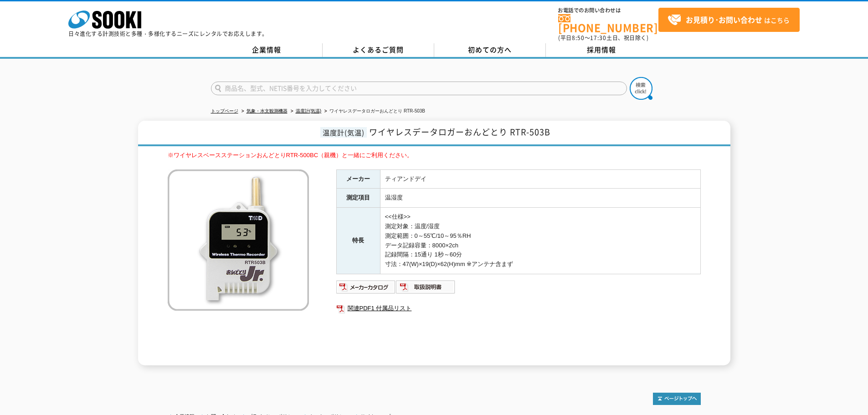 The width and height of the screenshot is (868, 415). What do you see at coordinates (540, 179) in the screenshot?
I see `td: ティアンドデイ` at bounding box center [540, 179].